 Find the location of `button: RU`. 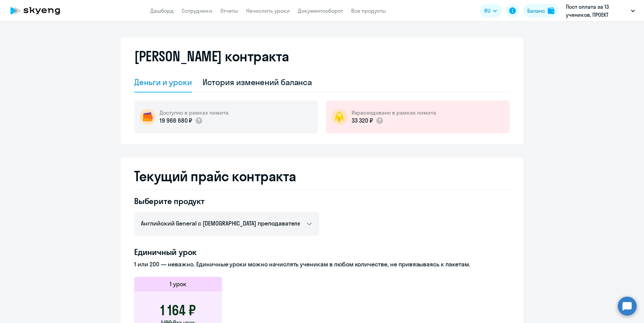

button: RU is located at coordinates (491, 11).